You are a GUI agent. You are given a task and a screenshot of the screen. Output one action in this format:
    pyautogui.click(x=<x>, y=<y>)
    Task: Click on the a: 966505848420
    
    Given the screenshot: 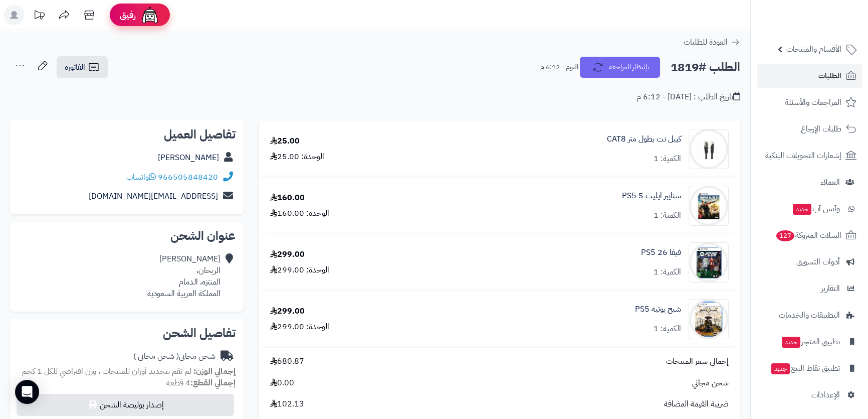 What is the action you would take?
    pyautogui.click(x=188, y=177)
    